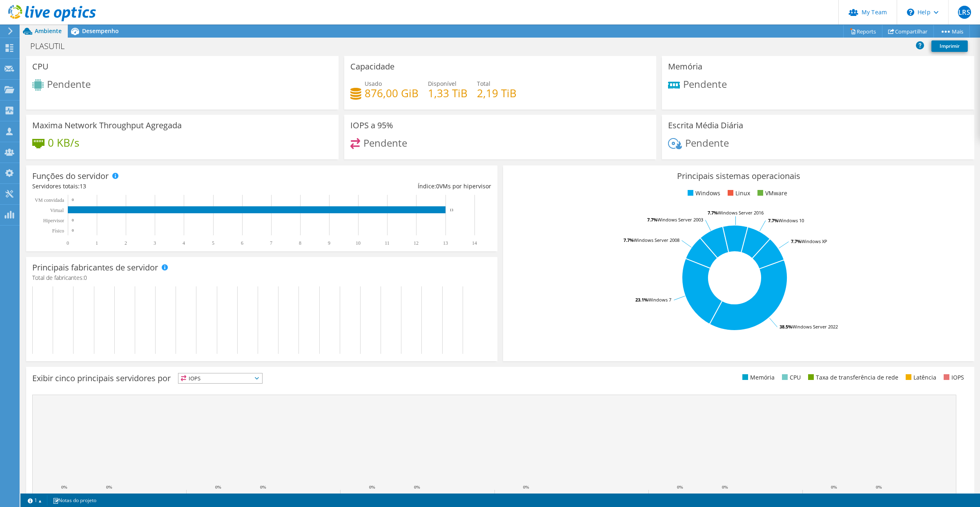 Image resolution: width=980 pixels, height=507 pixels. What do you see at coordinates (95, 267) in the screenshot?
I see `h3: Principais fabricantes de servidor` at bounding box center [95, 267].